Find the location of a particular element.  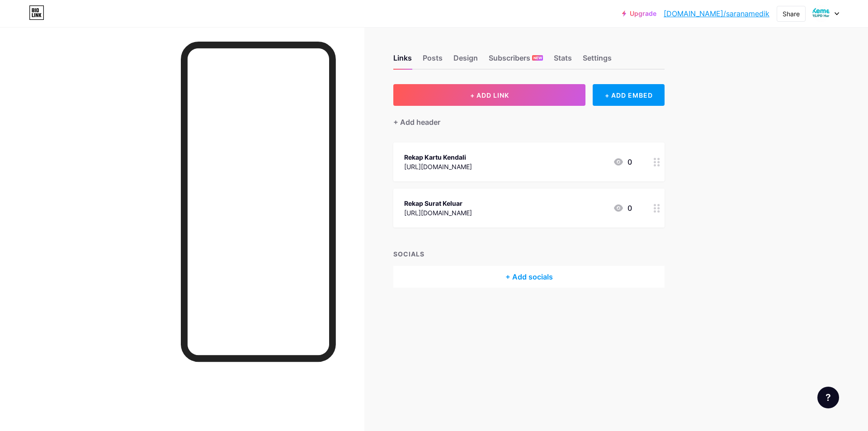

div: + Add header is located at coordinates (417, 122).